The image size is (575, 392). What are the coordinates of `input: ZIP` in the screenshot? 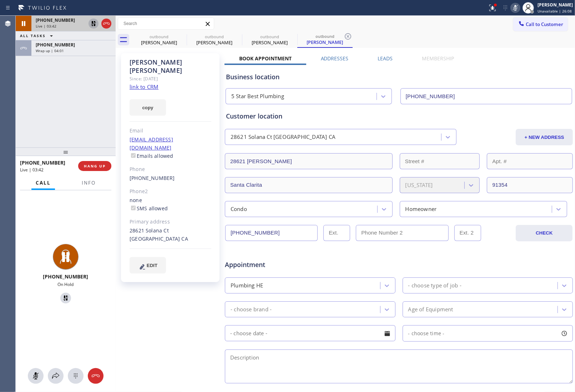 It's located at (530, 185).